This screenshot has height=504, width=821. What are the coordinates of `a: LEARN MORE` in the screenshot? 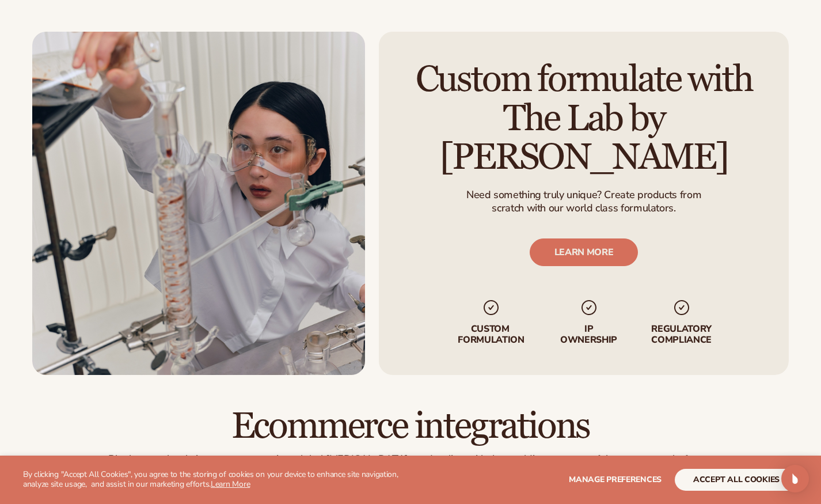 It's located at (584, 252).